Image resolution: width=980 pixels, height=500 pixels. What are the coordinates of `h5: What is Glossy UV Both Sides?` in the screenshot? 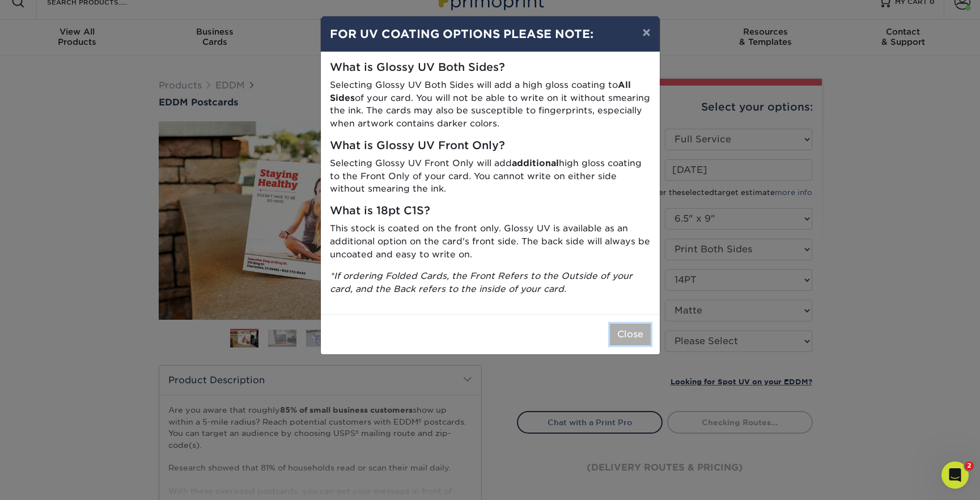 It's located at (490, 68).